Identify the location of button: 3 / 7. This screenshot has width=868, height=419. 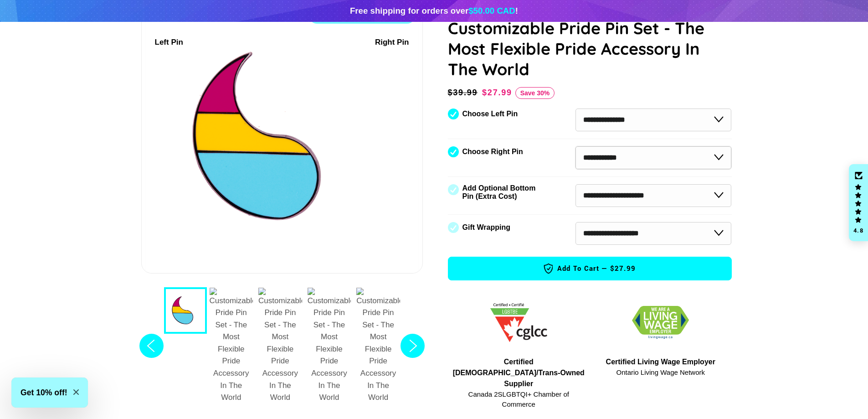
(280, 348).